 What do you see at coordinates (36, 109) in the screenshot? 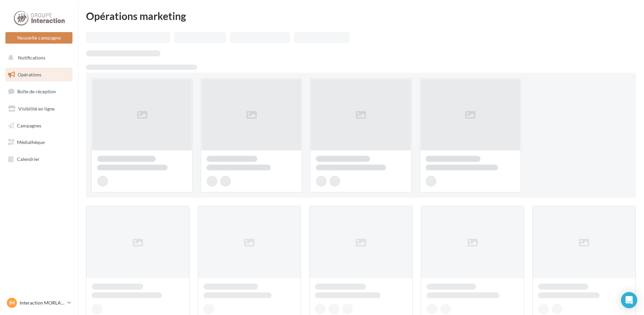
I see `span: Visibilité en ligne` at bounding box center [36, 109].